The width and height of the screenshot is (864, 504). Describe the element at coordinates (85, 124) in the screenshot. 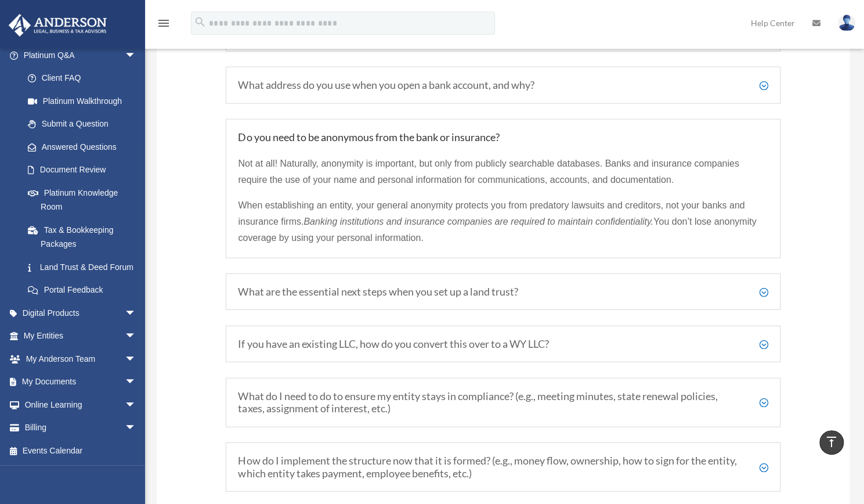

I see `a: Submit a Question` at that location.